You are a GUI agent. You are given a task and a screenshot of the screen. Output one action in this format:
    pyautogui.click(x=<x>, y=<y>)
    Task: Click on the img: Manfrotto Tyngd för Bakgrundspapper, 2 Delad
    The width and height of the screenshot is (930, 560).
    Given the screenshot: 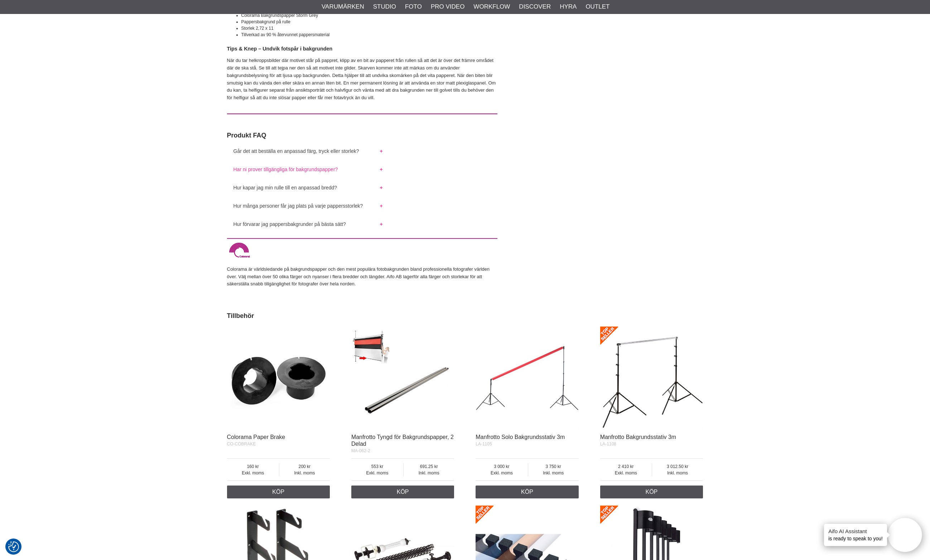 What is the action you would take?
    pyautogui.click(x=403, y=378)
    